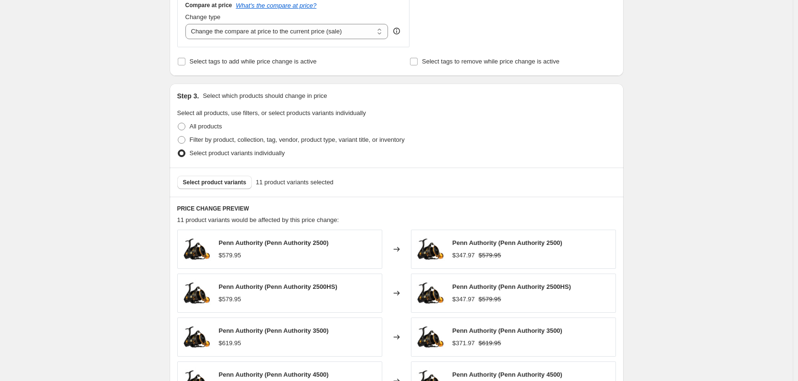  I want to click on span: Select product variants, so click(215, 183).